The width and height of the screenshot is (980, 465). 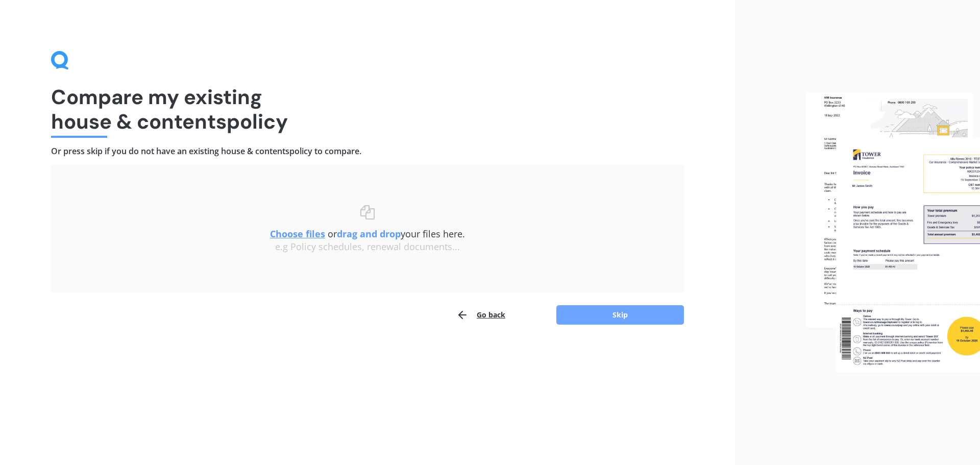 I want to click on b: drag and drop, so click(x=368, y=234).